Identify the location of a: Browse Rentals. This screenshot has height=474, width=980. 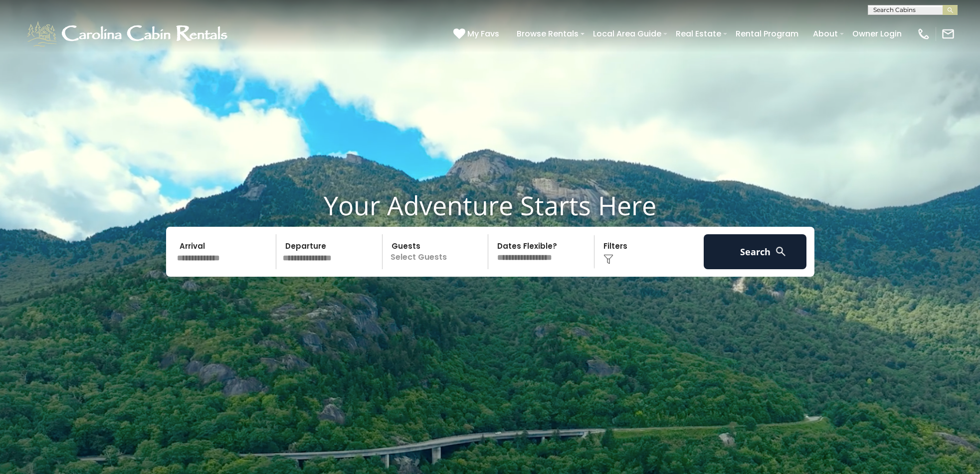
(548, 33).